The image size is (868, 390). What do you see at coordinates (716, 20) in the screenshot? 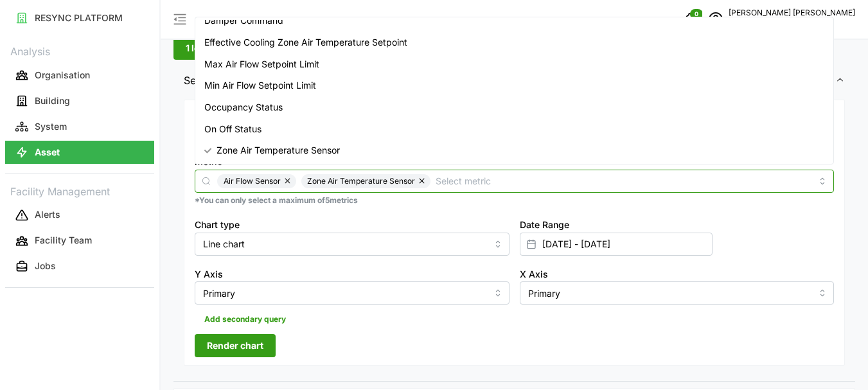
I see `button: schedule` at bounding box center [716, 20].